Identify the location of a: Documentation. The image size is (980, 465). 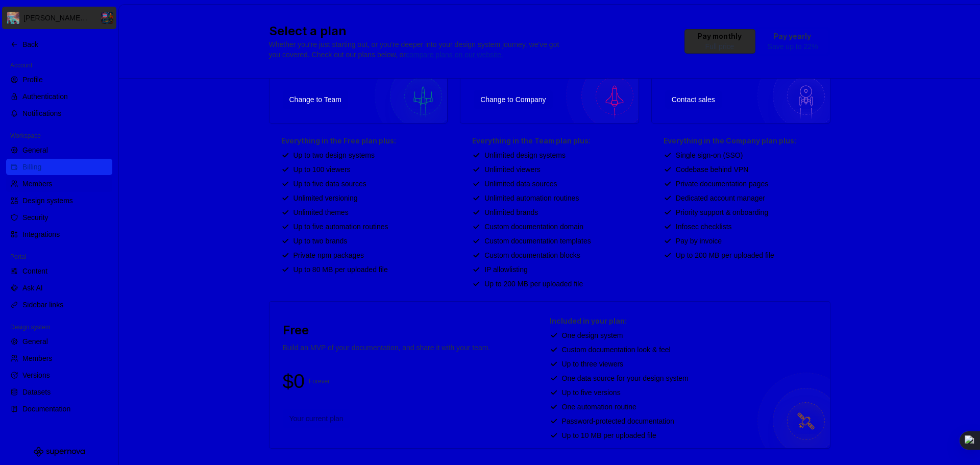
(59, 409).